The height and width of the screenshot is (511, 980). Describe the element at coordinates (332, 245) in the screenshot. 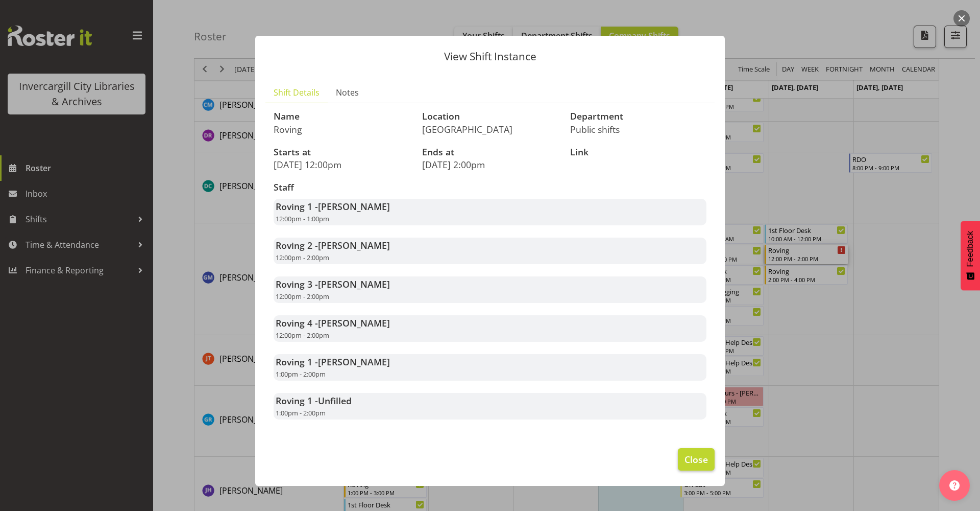

I see `strong: Roving 2 -` at that location.